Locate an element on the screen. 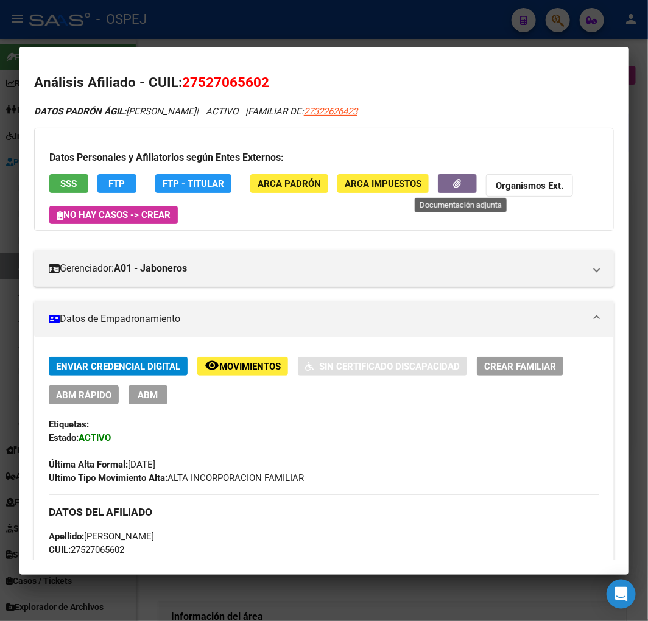  button: Sin Certificado Discapacidad is located at coordinates (382, 366).